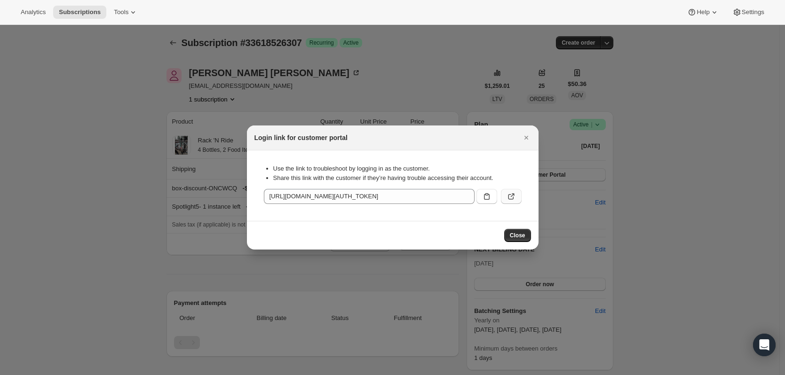  I want to click on span: Subscriptions, so click(79, 12).